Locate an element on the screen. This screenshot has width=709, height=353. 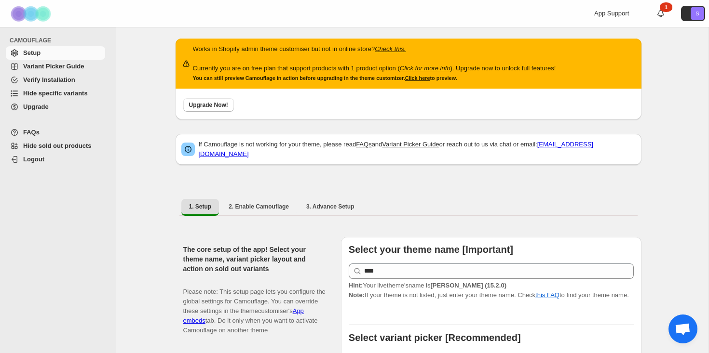
span: Variant Picker Guide is located at coordinates (54, 66).